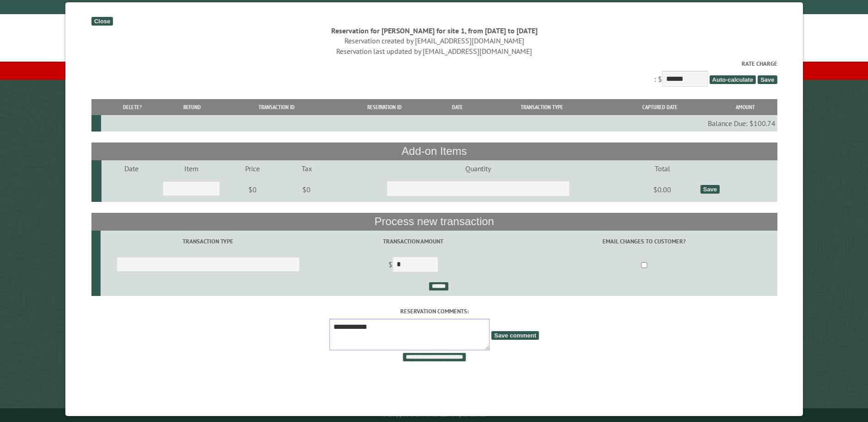 Image resolution: width=868 pixels, height=422 pixels. Describe the element at coordinates (434, 415) in the screenshot. I see `small: © Campground Commander LLC. All rights reserved.` at that location.